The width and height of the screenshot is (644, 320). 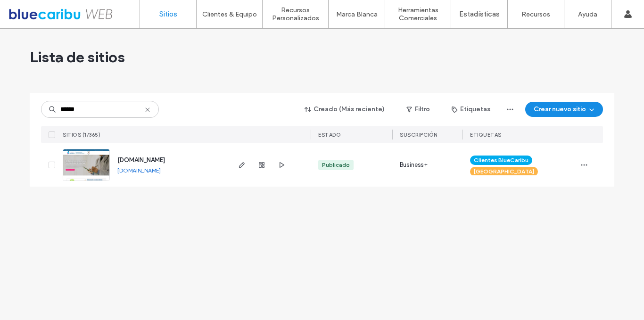 What do you see at coordinates (564, 109) in the screenshot?
I see `button: Crear nuevo sitio` at bounding box center [564, 109].